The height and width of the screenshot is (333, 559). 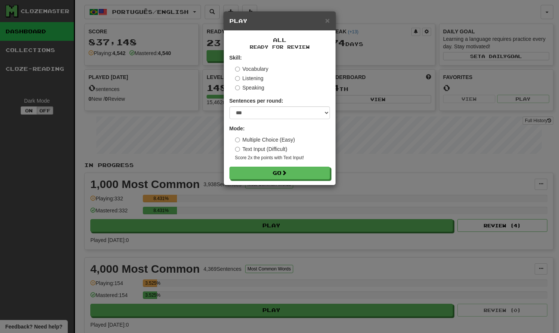 What do you see at coordinates (280, 47) in the screenshot?
I see `small: Ready for Review` at bounding box center [280, 47].